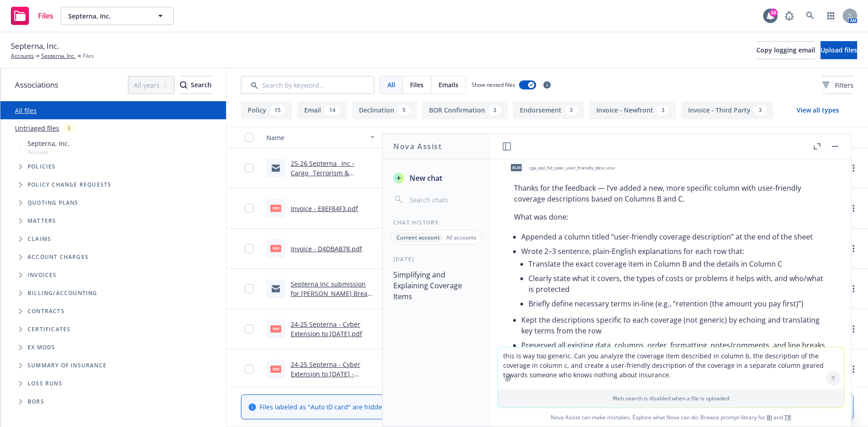  I want to click on li: Briefly define necessary terms in-line (e.g., “retention (the amount you pay first)”), so click(678, 304).